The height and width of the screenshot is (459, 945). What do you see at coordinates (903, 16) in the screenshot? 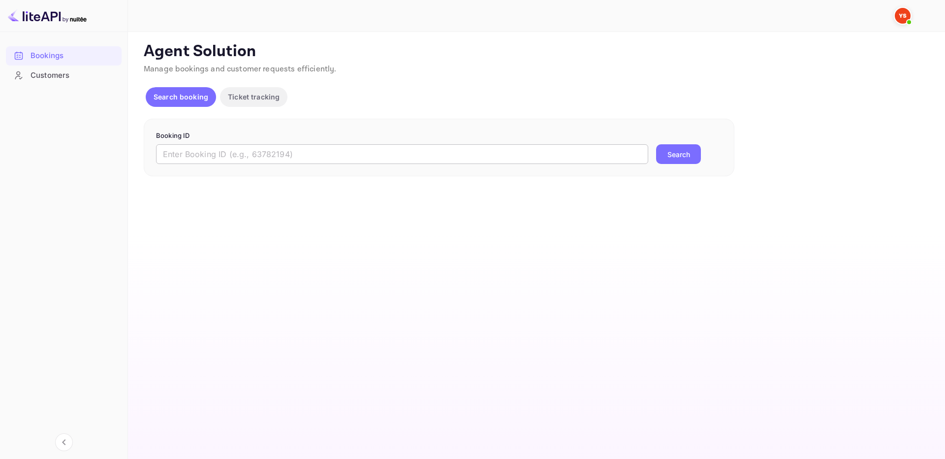
I see `img: Yandex Support` at bounding box center [903, 16].